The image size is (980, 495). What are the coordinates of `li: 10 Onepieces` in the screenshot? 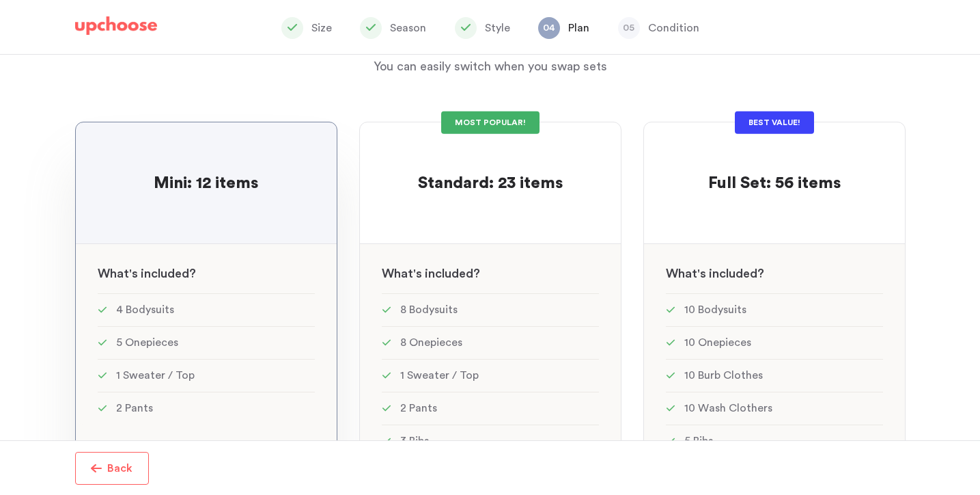 It's located at (774, 343).